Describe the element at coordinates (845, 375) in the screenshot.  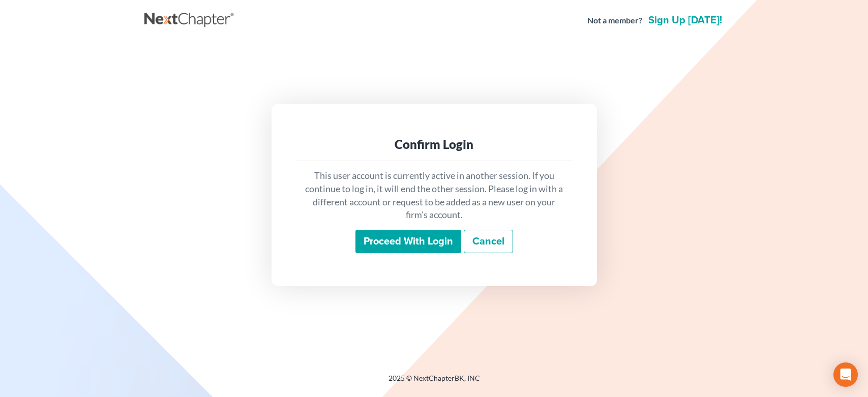
I see `div: Open Intercom Messenger` at that location.